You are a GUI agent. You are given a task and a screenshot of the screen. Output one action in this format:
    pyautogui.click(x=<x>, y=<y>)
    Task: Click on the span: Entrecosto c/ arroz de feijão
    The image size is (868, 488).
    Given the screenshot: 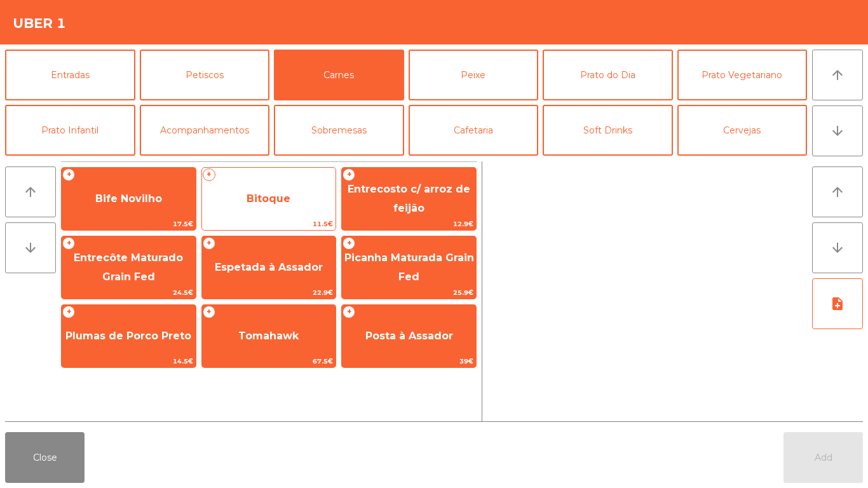 What is the action you would take?
    pyautogui.click(x=409, y=198)
    